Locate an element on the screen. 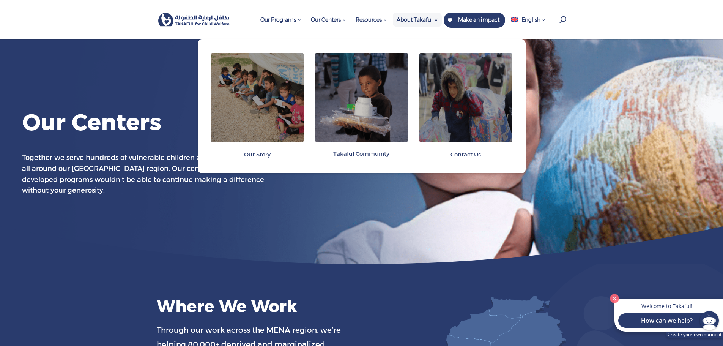 The image size is (723, 346). p: Together we serve hundreds of vulnerable children and their families from all around our [GEOGRAP... is located at coordinates (148, 174).